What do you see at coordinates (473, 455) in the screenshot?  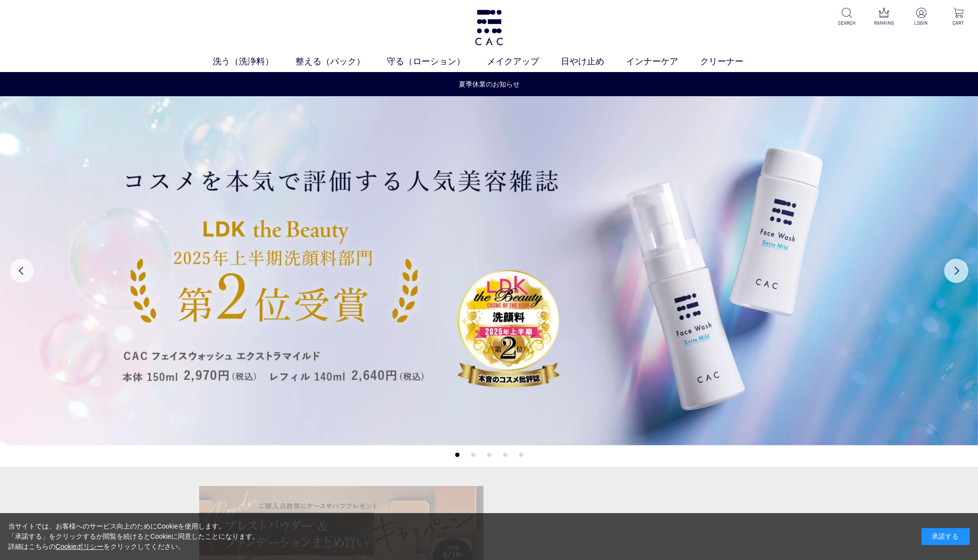 I see `button: 2 of 5` at bounding box center [473, 455].